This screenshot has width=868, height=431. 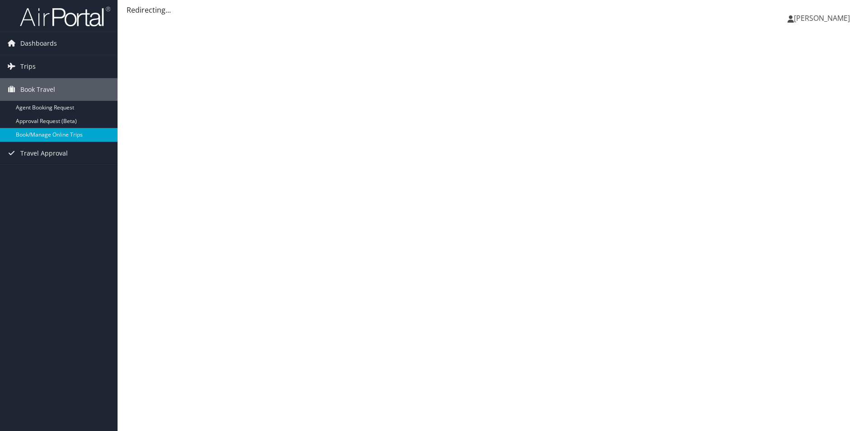 I want to click on span: Dashboards, so click(x=38, y=43).